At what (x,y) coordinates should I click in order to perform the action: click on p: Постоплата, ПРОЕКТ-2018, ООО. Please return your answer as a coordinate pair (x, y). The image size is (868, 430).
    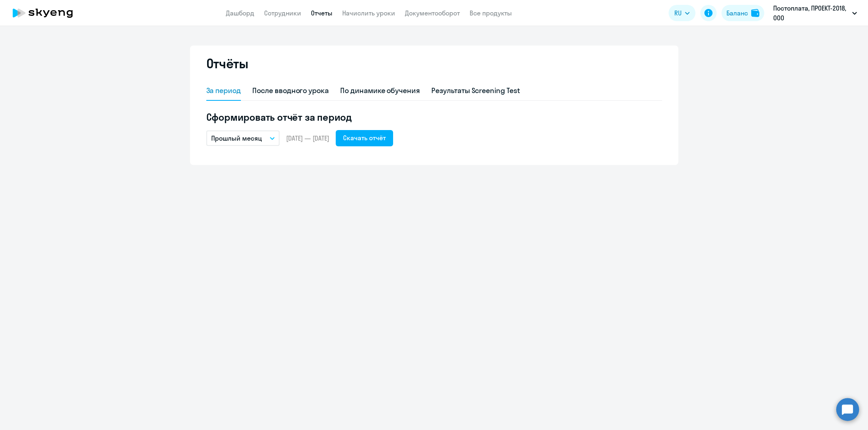
    Looking at the image, I should click on (811, 13).